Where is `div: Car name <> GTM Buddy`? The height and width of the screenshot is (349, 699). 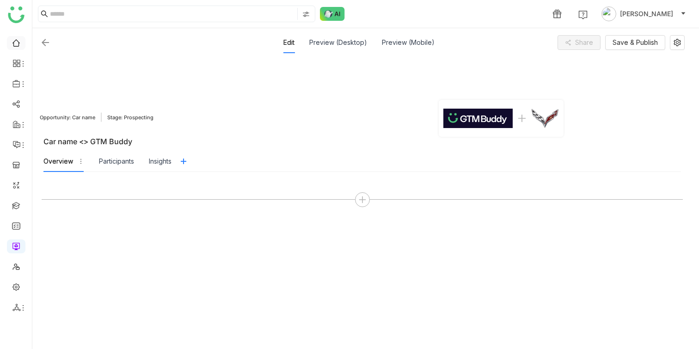
div: Car name <> GTM Buddy is located at coordinates (367, 141).